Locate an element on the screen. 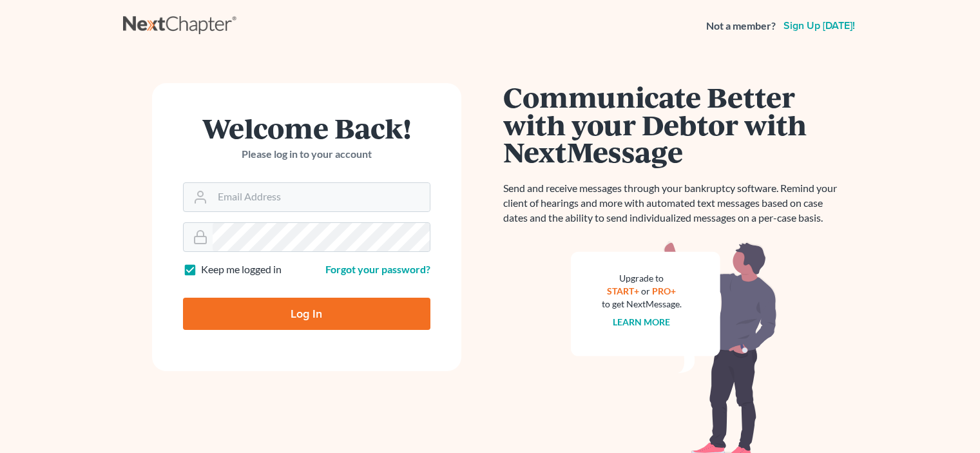  a: START+ is located at coordinates (623, 291).